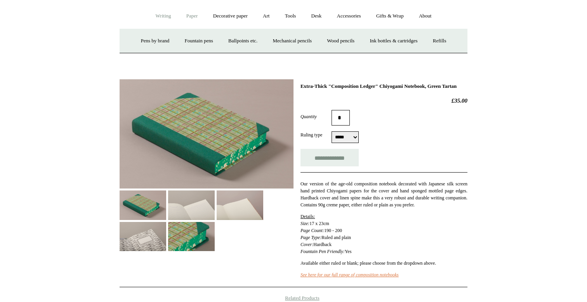  I want to click on h2: £35.00, so click(384, 101).